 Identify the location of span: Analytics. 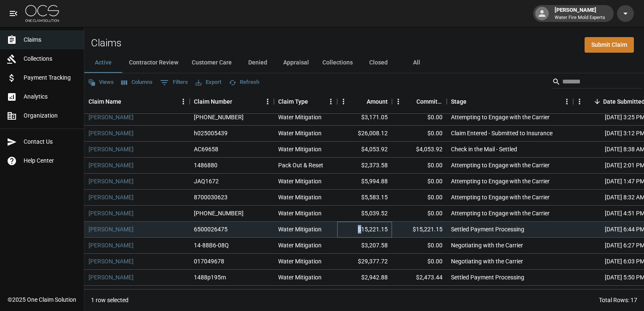
(50, 96).